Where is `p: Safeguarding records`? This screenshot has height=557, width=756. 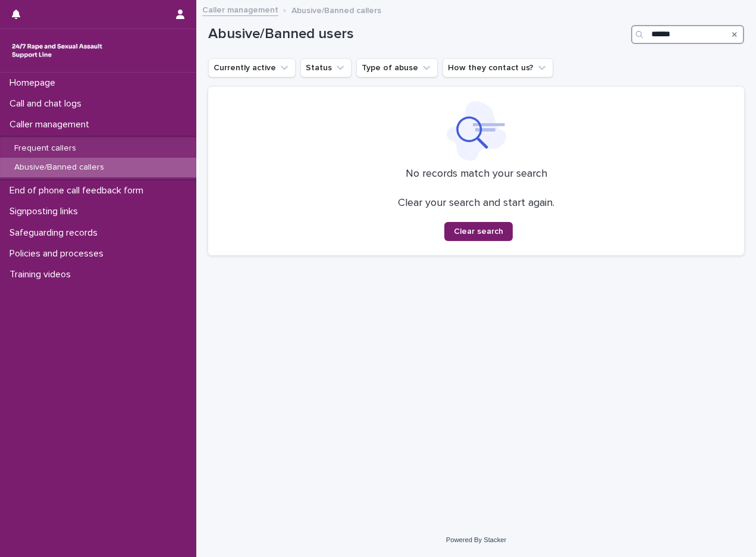 p: Safeguarding records is located at coordinates (56, 232).